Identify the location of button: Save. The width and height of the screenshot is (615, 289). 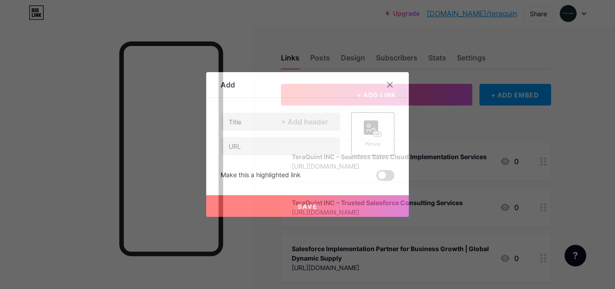
(308, 206).